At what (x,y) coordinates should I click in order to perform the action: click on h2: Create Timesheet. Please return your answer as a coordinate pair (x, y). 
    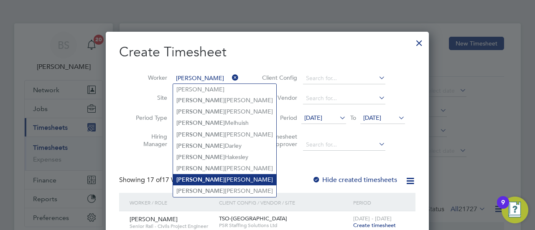
    Looking at the image, I should click on (267, 52).